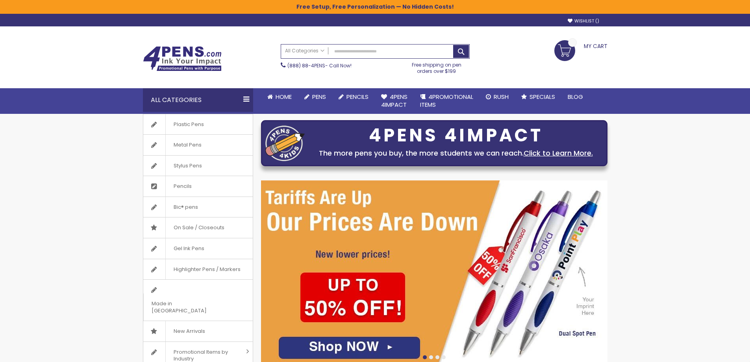 The image size is (750, 362). I want to click on a: Stylus Pens, so click(198, 166).